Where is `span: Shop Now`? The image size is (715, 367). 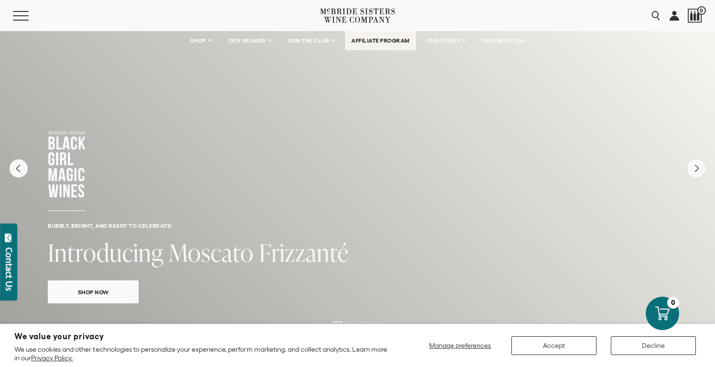 span: Shop Now is located at coordinates (93, 292).